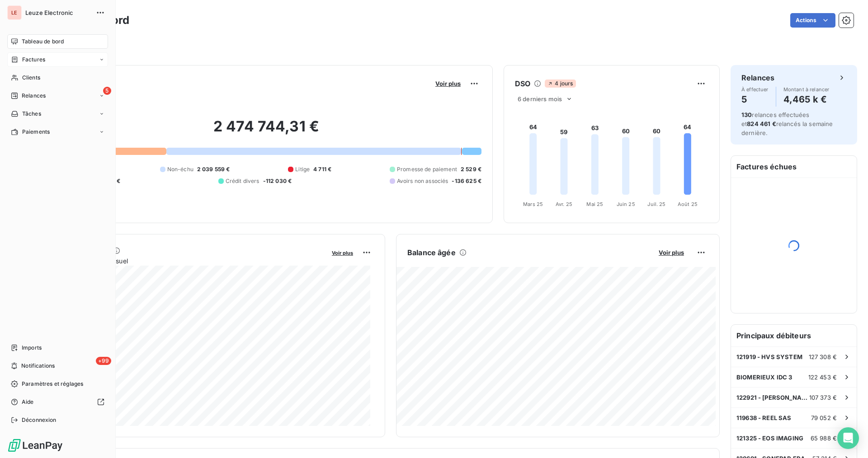  What do you see at coordinates (427, 169) in the screenshot?
I see `span: Promesse de paiement` at bounding box center [427, 169].